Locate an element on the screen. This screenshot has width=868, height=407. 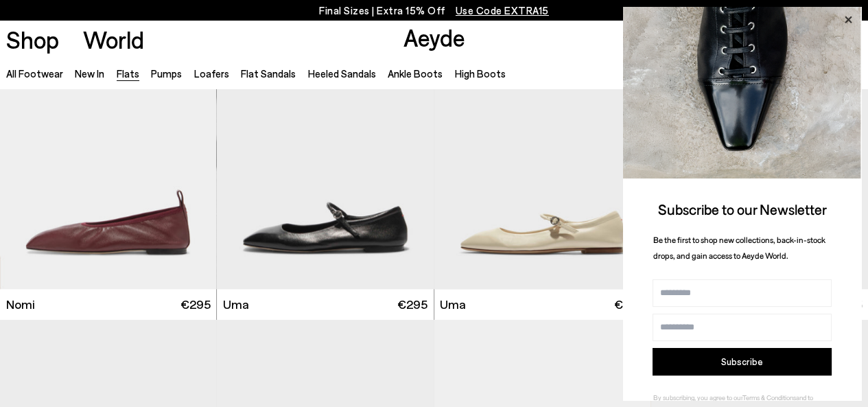
span: Nomi is located at coordinates (20, 304).